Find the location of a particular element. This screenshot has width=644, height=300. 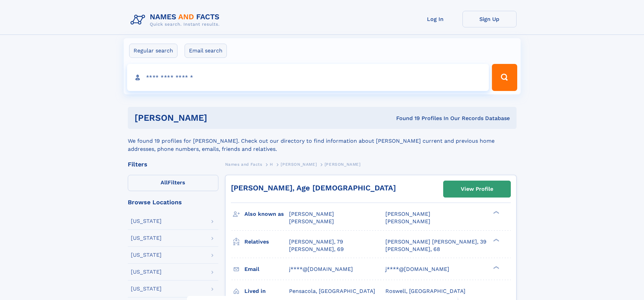

a: View Profile is located at coordinates (477, 189).